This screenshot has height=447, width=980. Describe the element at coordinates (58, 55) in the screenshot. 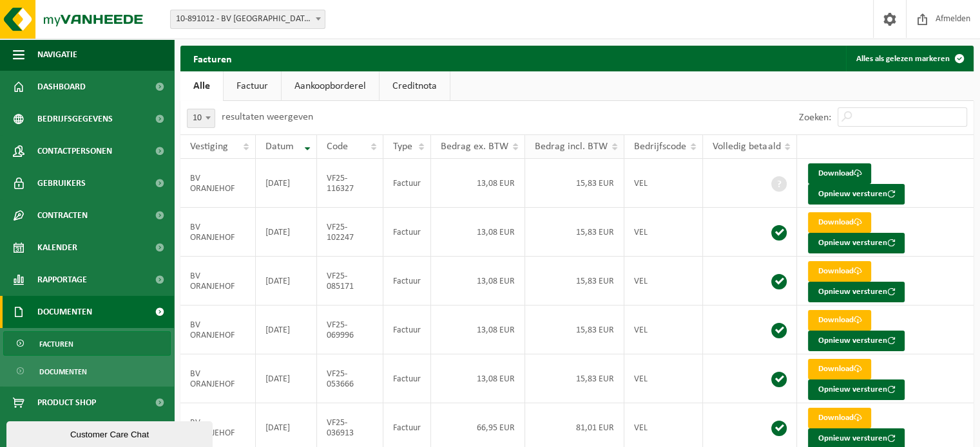

I see `span: Navigatie` at that location.